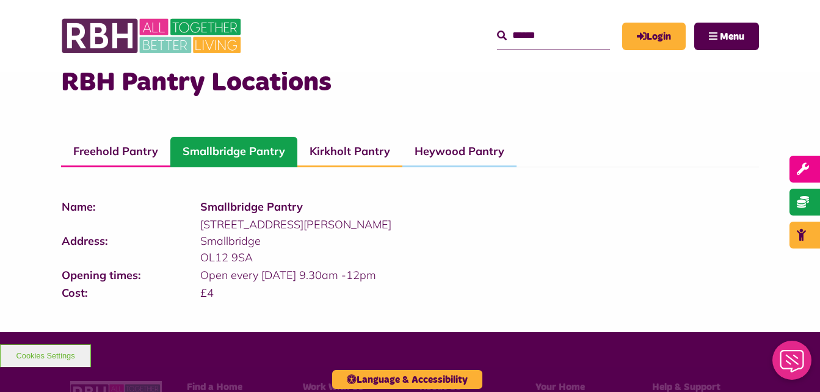 This screenshot has width=820, height=392. I want to click on button: Navigation, so click(726, 36).